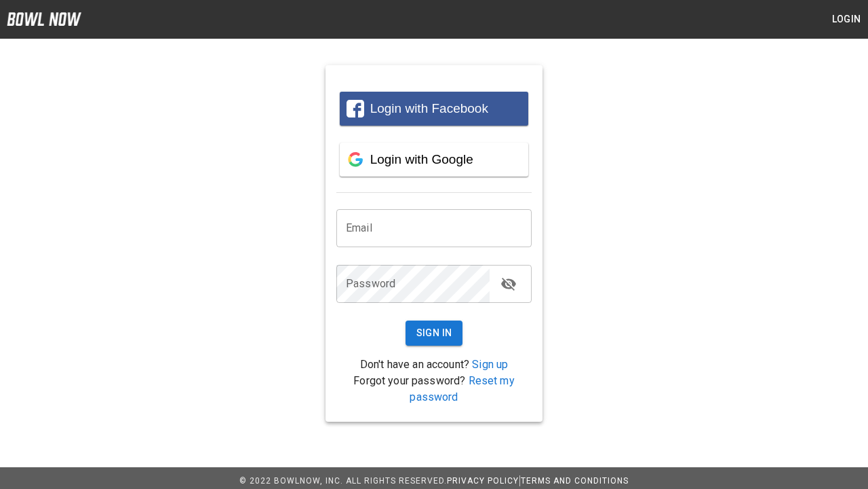 This screenshot has height=489, width=868. Describe the element at coordinates (483, 481) in the screenshot. I see `a: Privacy Policy` at that location.